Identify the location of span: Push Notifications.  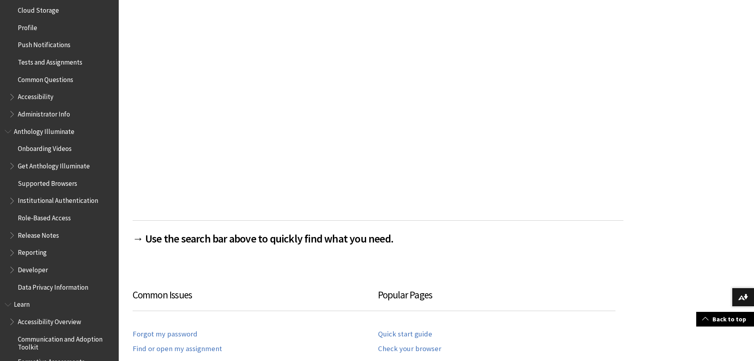
(44, 44).